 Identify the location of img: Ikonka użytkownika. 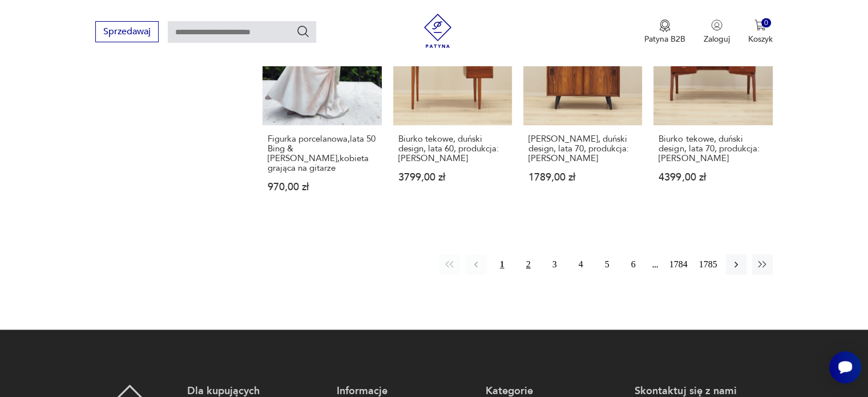
(717, 25).